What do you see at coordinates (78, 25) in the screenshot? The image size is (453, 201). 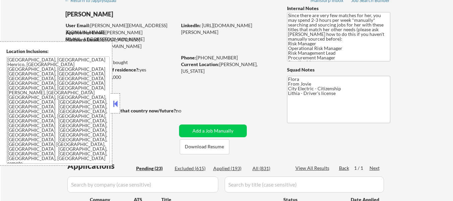 I see `strong: User Email:` at bounding box center [78, 25].